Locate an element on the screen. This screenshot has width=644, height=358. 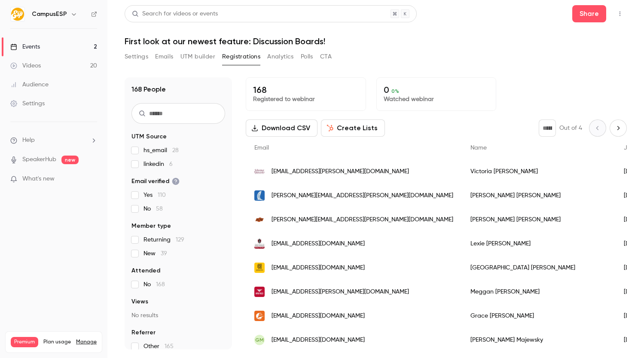
button: Registrations is located at coordinates (241, 57).